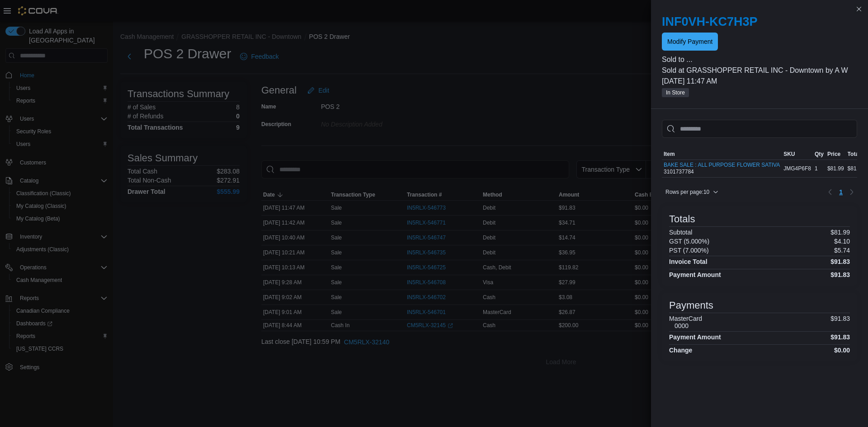  I want to click on span: JMG4P6F8, so click(797, 168).